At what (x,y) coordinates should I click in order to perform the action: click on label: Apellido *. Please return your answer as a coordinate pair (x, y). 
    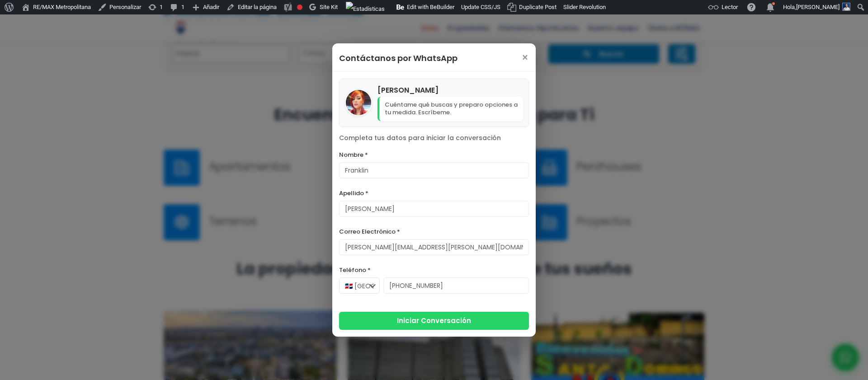
    Looking at the image, I should click on (434, 193).